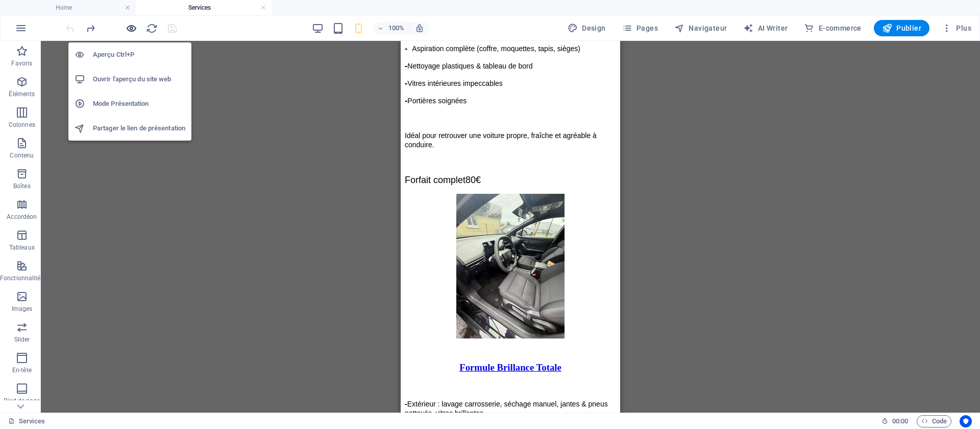 This screenshot has width=980, height=429. What do you see at coordinates (21, 64) in the screenshot?
I see `p: Favoris` at bounding box center [21, 64].